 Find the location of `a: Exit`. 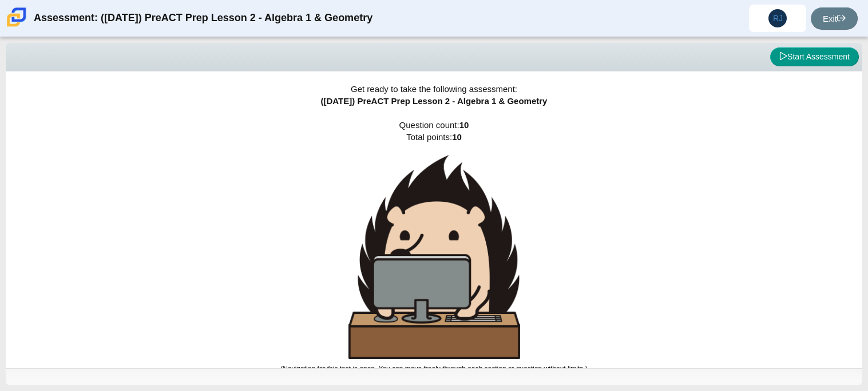

a: Exit is located at coordinates (835, 18).